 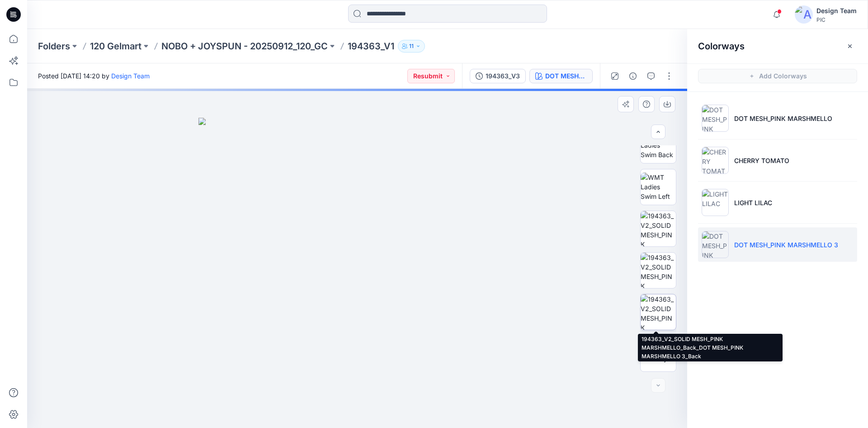 I want to click on div: 194363_V3, so click(x=503, y=76).